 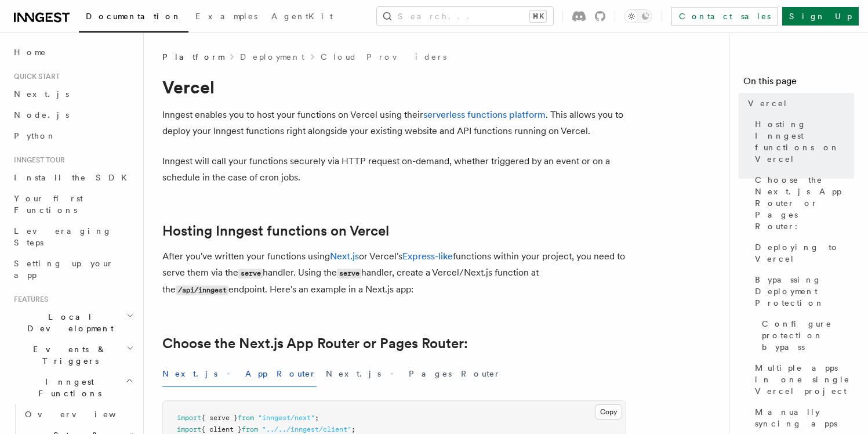 I want to click on a: Leveraging Steps, so click(x=73, y=237).